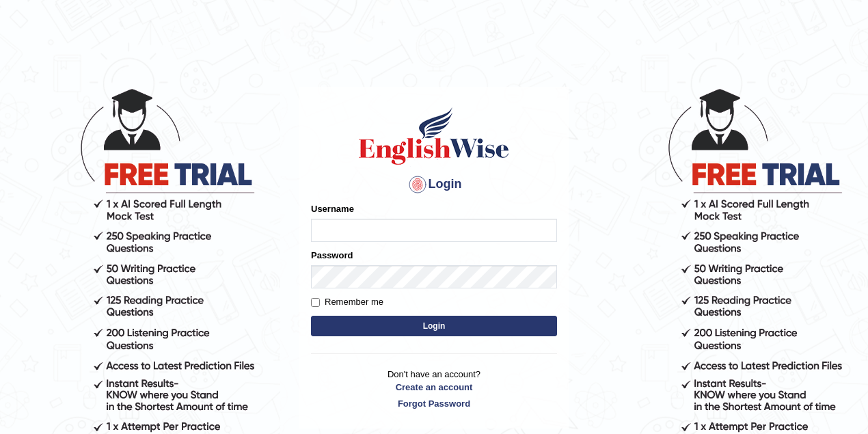 The width and height of the screenshot is (868, 434). I want to click on a: Forgot Password, so click(434, 404).